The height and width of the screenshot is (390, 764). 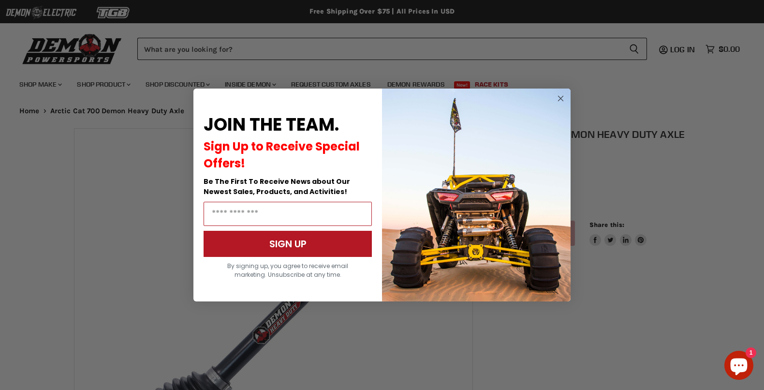 What do you see at coordinates (477, 195) in the screenshot?
I see `img: a9095488-b6e7-41ba-879d-588abfab540b.jpeg` at bounding box center [477, 195].